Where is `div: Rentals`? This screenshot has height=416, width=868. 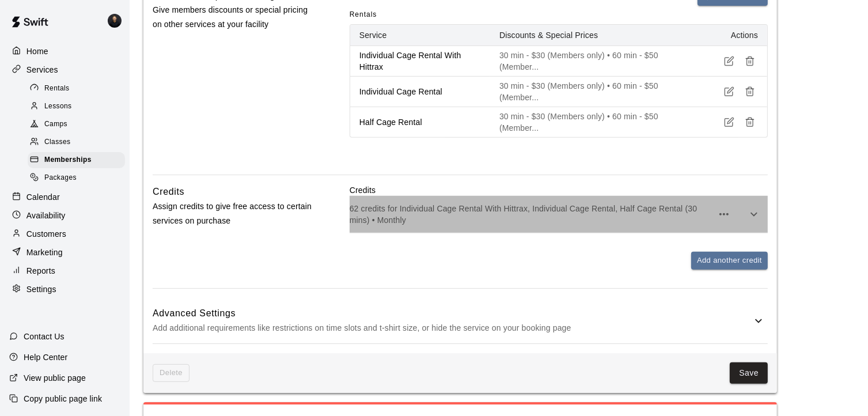
div: Rentals is located at coordinates (76, 89).